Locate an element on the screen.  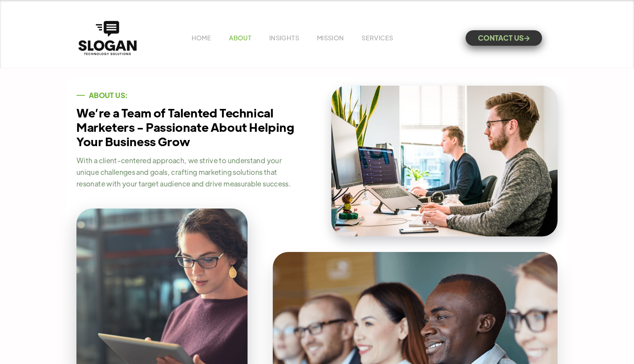
h1: We’re a Team of Talented Technical Marketers - Passionate About Helping Your Business Grow is located at coordinates (189, 127).